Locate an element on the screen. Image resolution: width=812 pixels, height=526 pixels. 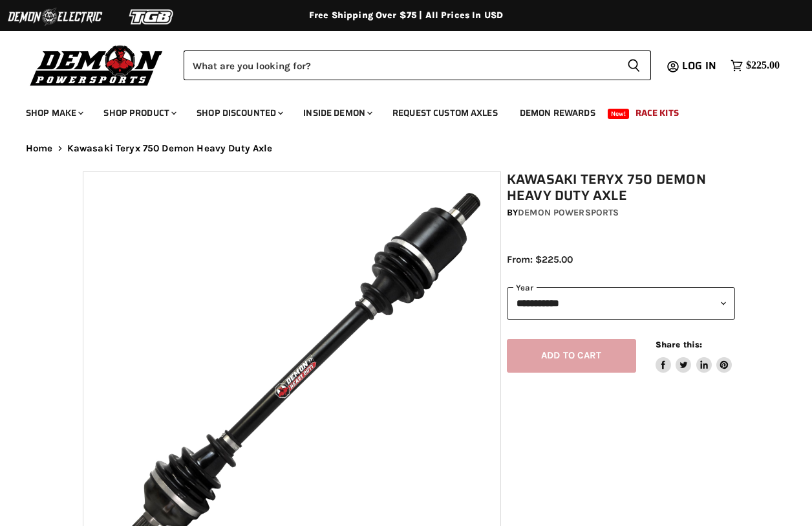
form: Product is located at coordinates (417, 65).